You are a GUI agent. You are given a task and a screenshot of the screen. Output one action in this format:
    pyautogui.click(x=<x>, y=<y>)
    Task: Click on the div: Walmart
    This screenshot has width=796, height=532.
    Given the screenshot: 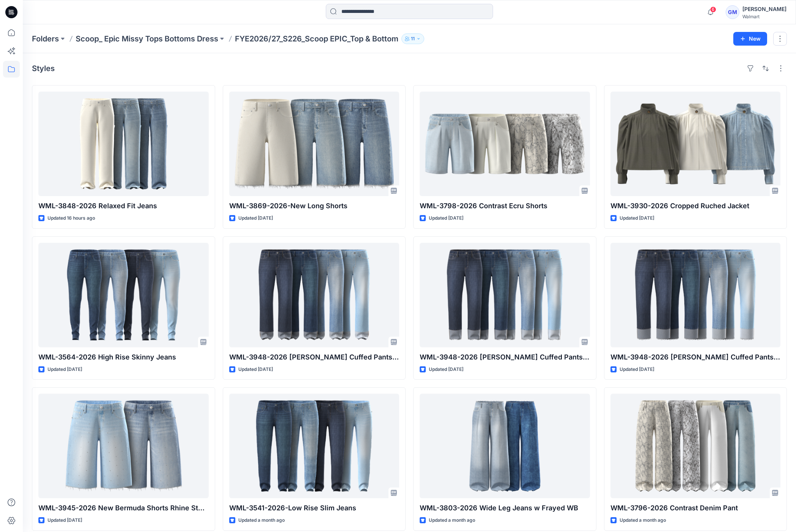 What is the action you would take?
    pyautogui.click(x=765, y=16)
    